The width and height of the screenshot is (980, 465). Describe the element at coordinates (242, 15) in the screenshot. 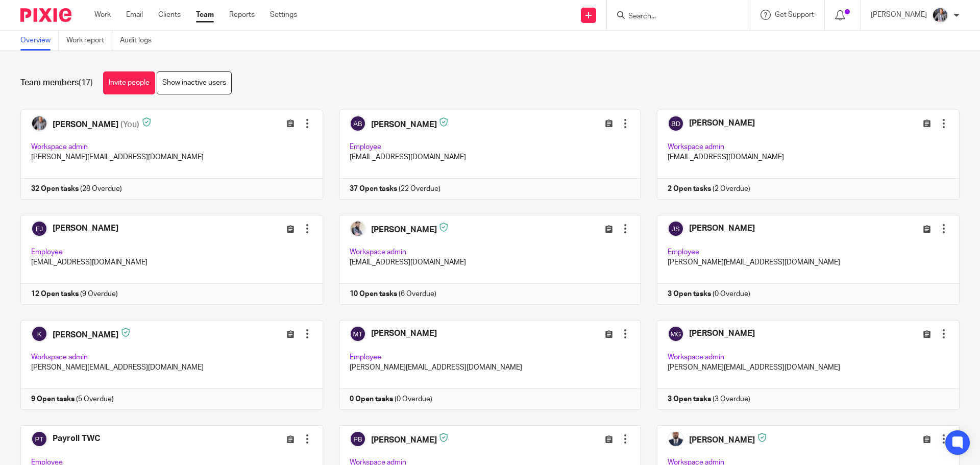

I see `a: Reports` at that location.